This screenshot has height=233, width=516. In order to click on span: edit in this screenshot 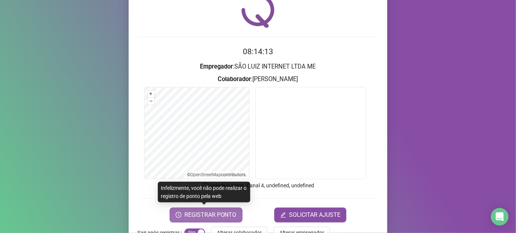, I will do `click(283, 215)`.